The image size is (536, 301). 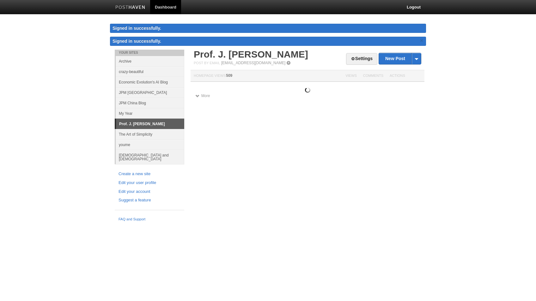 What do you see at coordinates (405, 76) in the screenshot?
I see `th: Actions` at bounding box center [405, 76].